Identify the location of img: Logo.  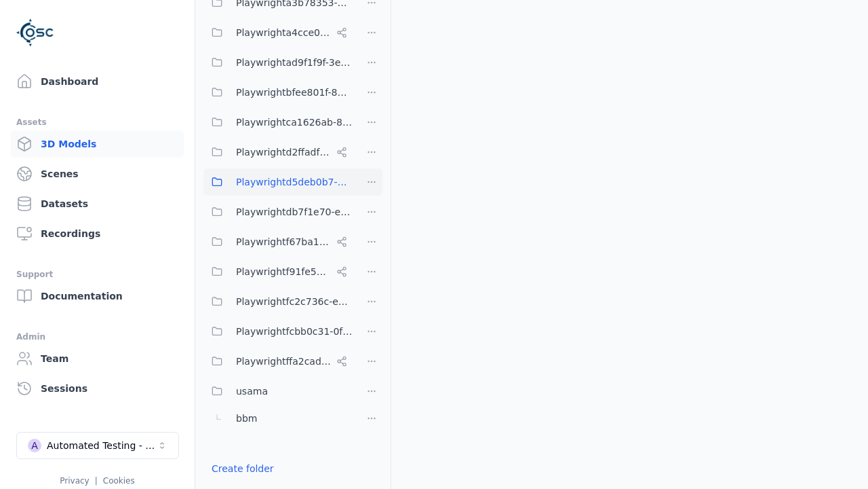
(35, 32).